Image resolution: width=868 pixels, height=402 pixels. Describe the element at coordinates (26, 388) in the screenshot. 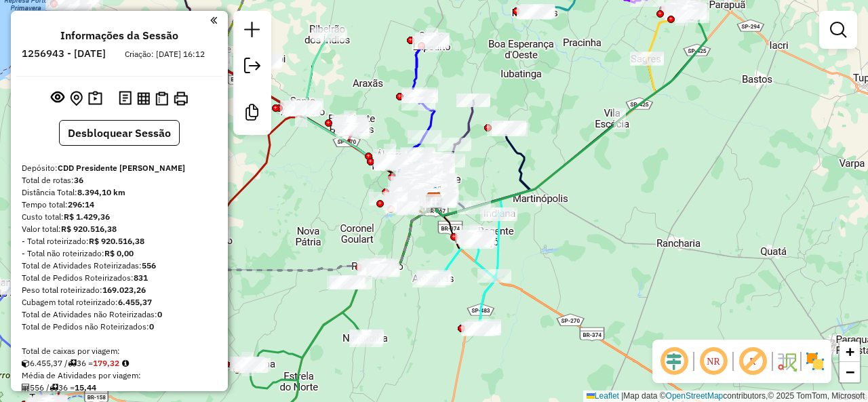

I see `i: Total de Atividades` at that location.